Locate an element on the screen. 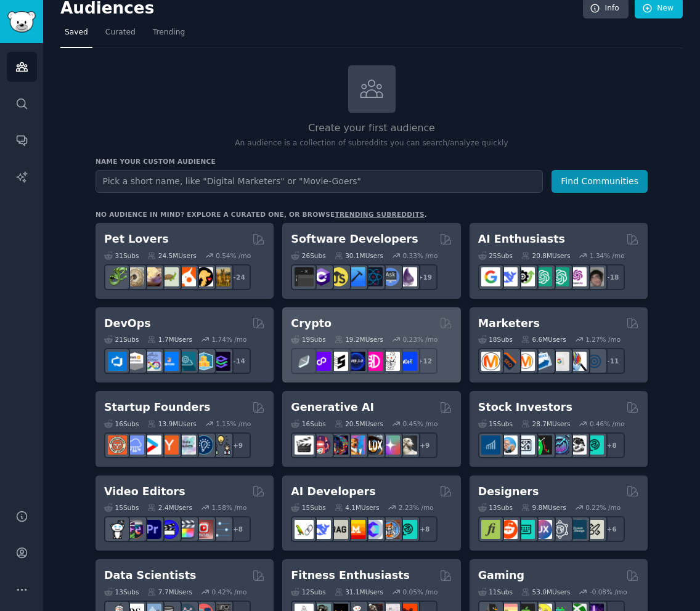 This screenshot has height=611, width=700. img: indiehackers is located at coordinates (186, 444).